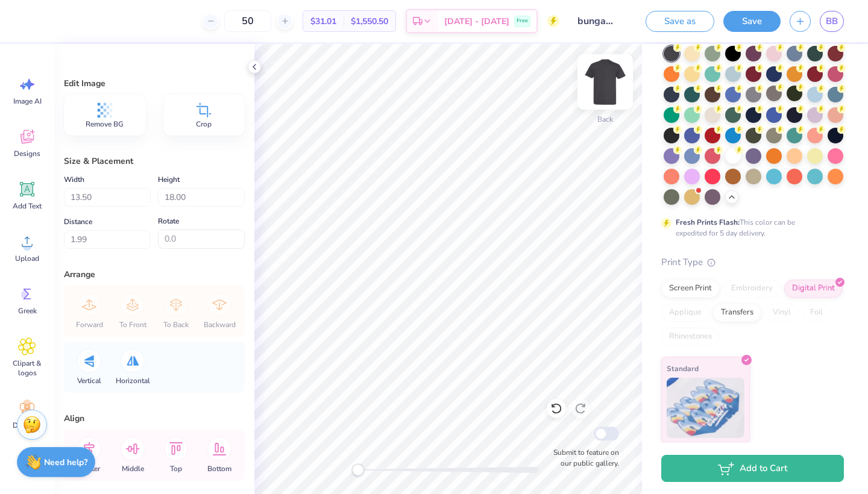 The width and height of the screenshot is (868, 494). What do you see at coordinates (782, 312) in the screenshot?
I see `div: Vinyl` at bounding box center [782, 312].